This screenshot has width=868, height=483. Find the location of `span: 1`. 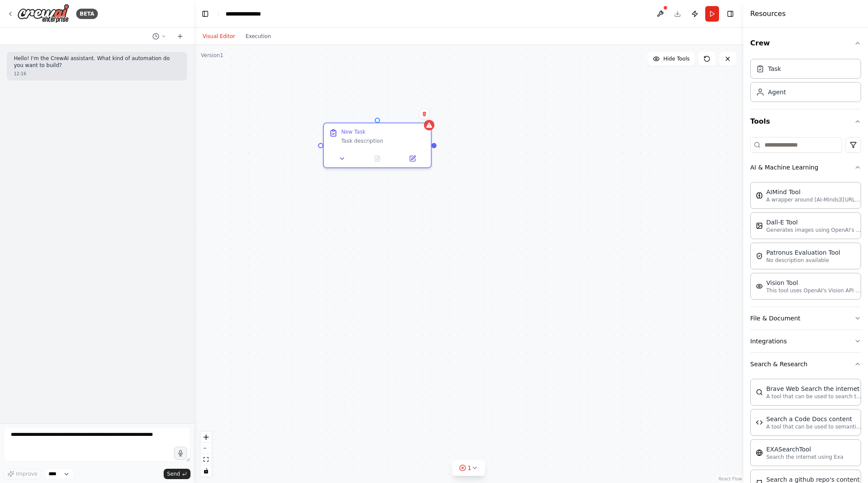

span: 1 is located at coordinates (470, 468).